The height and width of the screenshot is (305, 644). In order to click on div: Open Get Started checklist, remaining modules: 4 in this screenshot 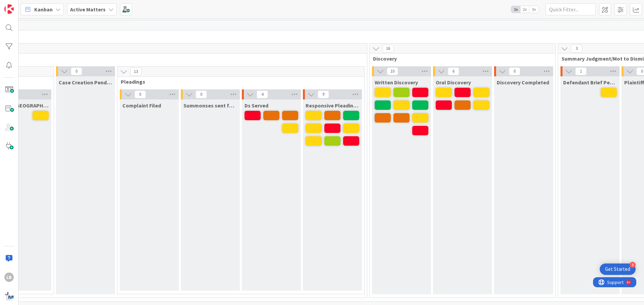, I will do `click(618, 270)`.